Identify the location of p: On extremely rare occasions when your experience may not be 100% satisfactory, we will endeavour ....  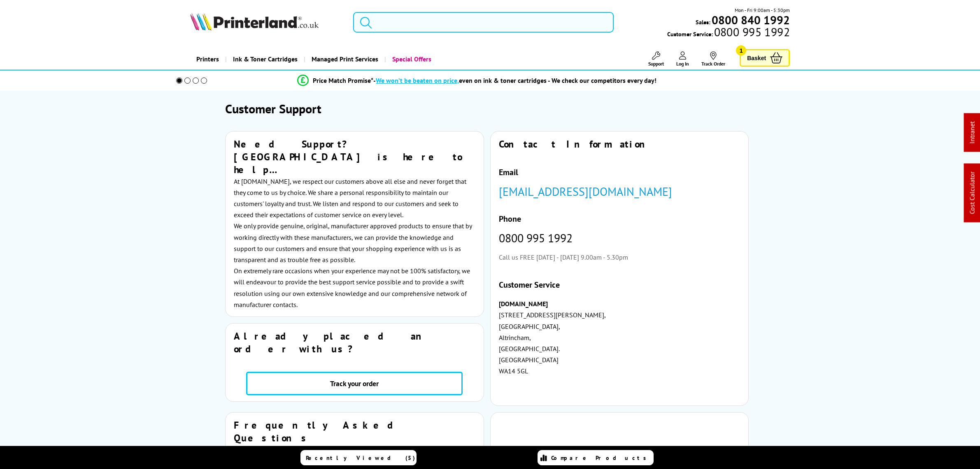
(354, 288).